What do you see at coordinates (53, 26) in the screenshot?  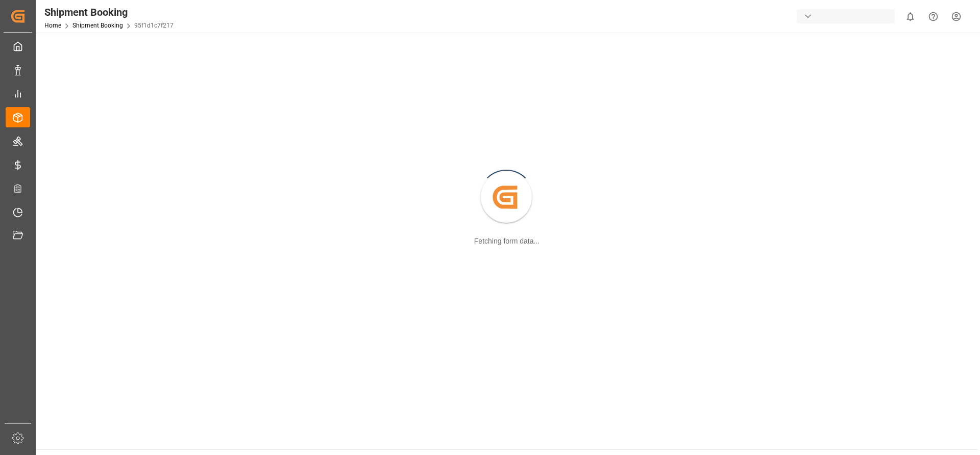 I see `a: Home` at bounding box center [53, 26].